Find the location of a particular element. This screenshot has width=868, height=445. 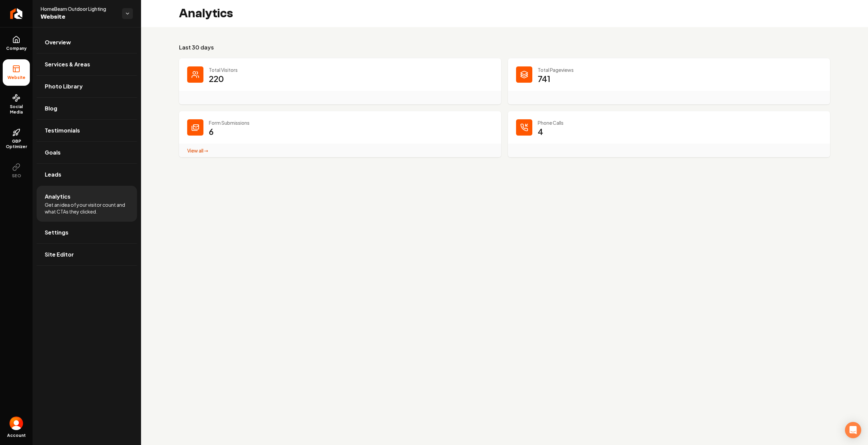

a: Testimonials is located at coordinates (87, 131).